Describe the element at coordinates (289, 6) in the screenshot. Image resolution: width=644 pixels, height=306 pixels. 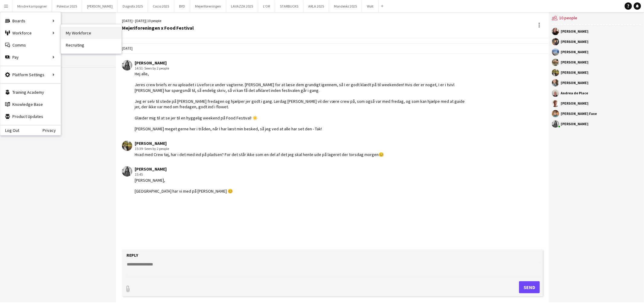
I see `button: STARBUCKS` at that location.